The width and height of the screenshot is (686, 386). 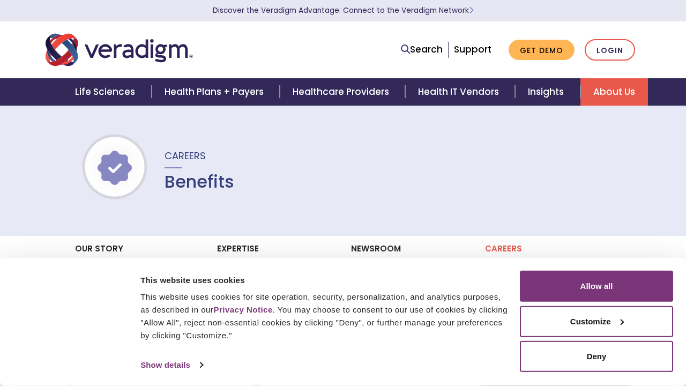 I want to click on div: This website uses cookies, so click(x=324, y=280).